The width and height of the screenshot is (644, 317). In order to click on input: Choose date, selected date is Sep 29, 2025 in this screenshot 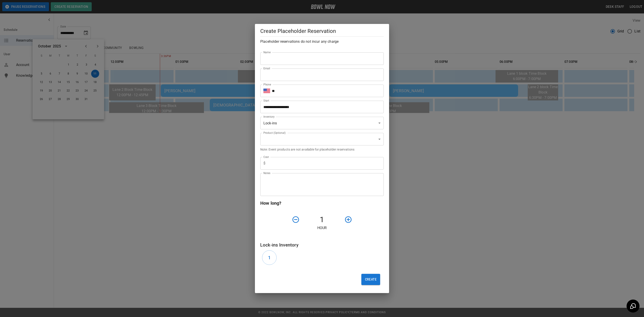, I will do `click(320, 107)`.